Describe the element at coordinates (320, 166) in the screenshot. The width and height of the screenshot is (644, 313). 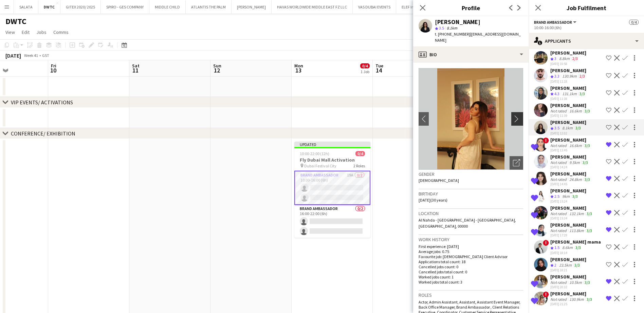
I see `span: Dubai Festival City` at that location.